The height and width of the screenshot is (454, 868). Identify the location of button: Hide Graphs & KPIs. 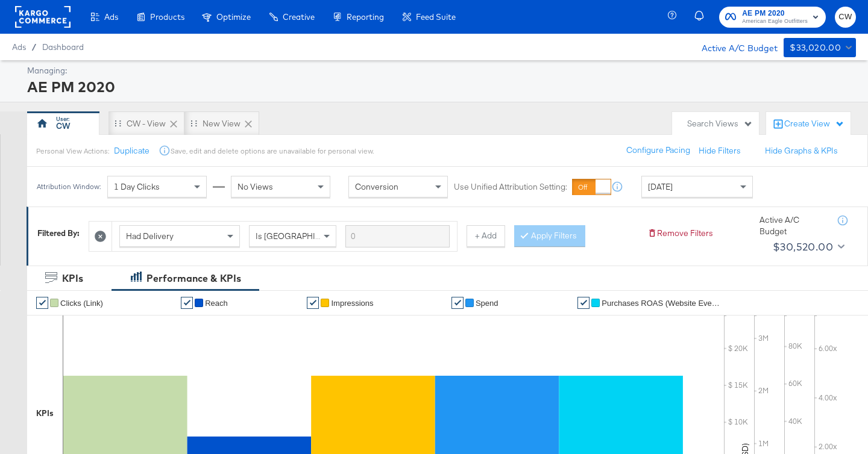
(801, 150).